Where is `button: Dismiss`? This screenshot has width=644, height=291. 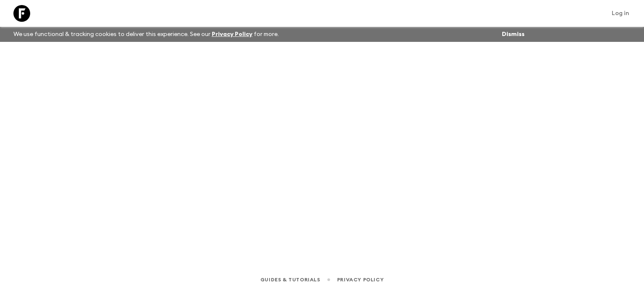 button: Dismiss is located at coordinates (513, 35).